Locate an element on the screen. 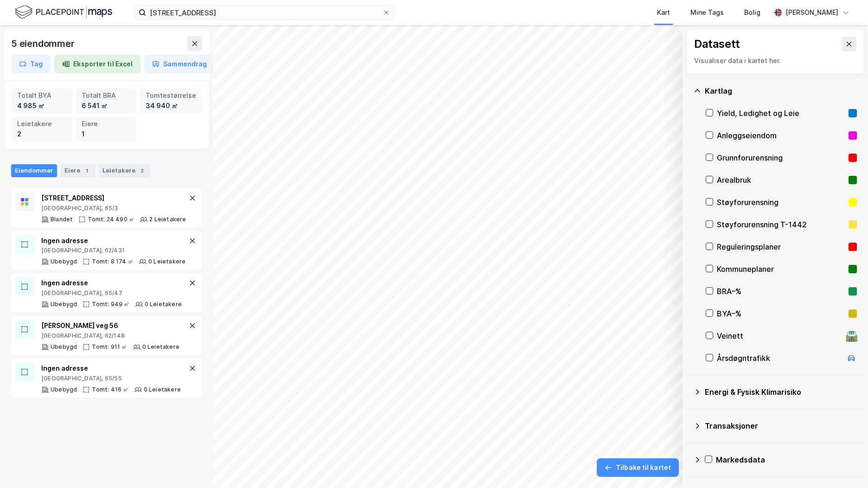 Image resolution: width=868 pixels, height=488 pixels. div: 4 985 ㎡ is located at coordinates (41, 106).